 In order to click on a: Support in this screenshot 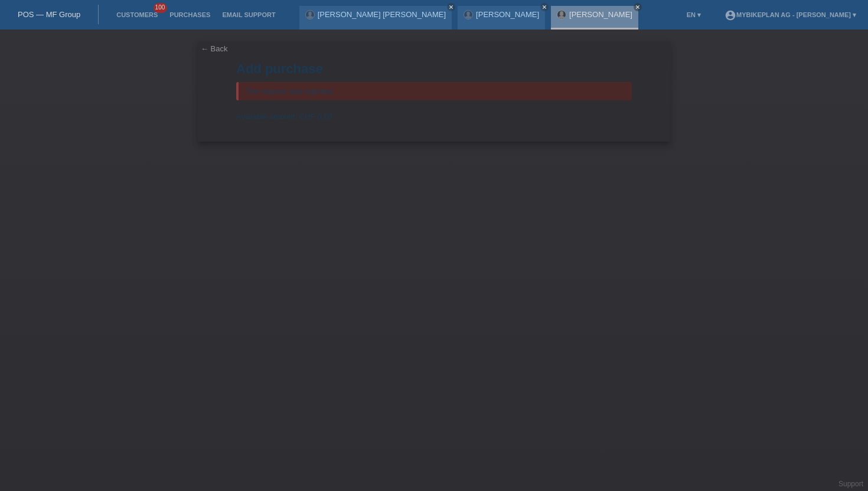, I will do `click(851, 484)`.